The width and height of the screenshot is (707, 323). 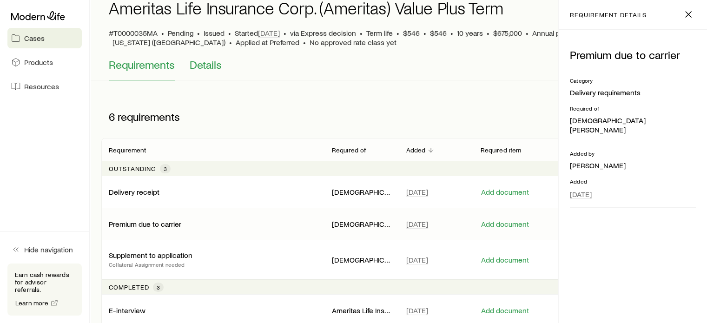 What do you see at coordinates (129, 287) in the screenshot?
I see `p: Completed` at bounding box center [129, 287].